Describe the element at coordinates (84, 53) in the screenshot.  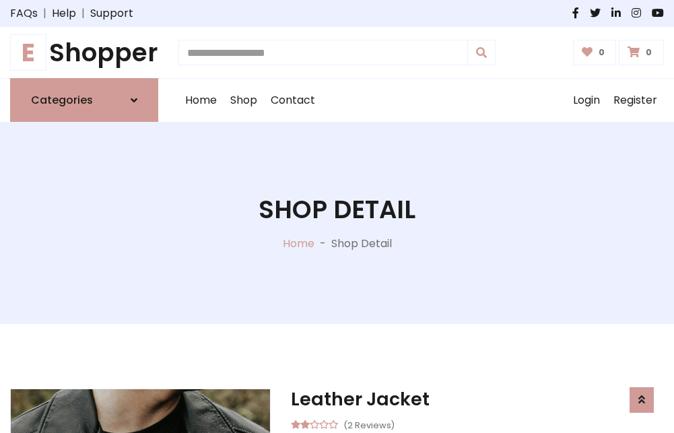
I see `a: EShopper` at that location.